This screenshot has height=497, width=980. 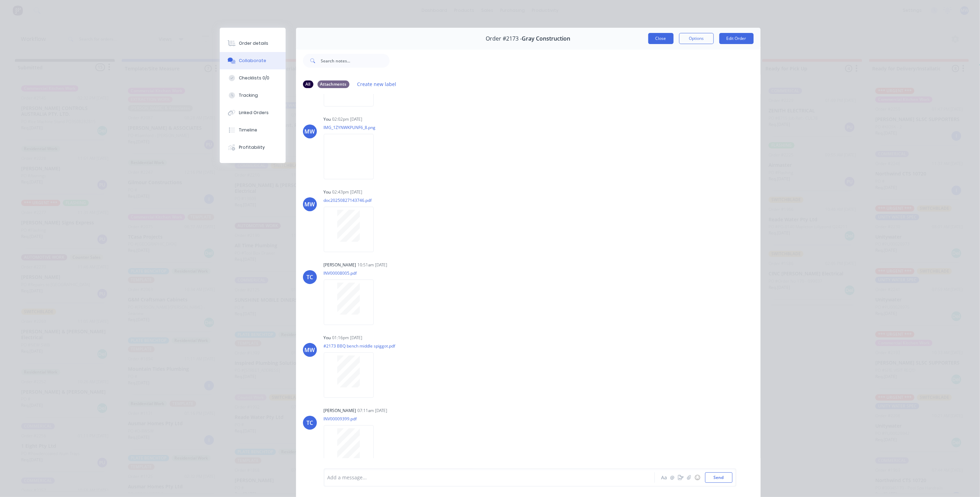 I want to click on button: Profitability, so click(x=253, y=147).